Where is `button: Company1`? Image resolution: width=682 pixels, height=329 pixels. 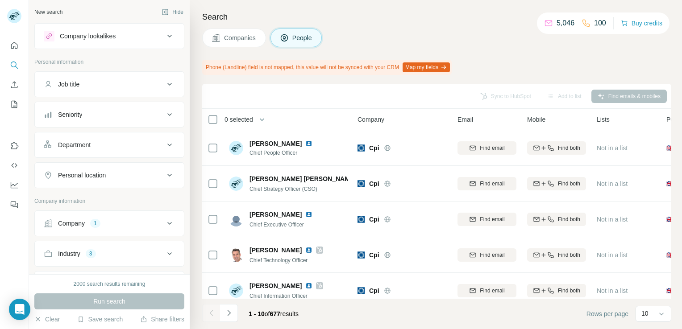
button: Company1 is located at coordinates (109, 224).